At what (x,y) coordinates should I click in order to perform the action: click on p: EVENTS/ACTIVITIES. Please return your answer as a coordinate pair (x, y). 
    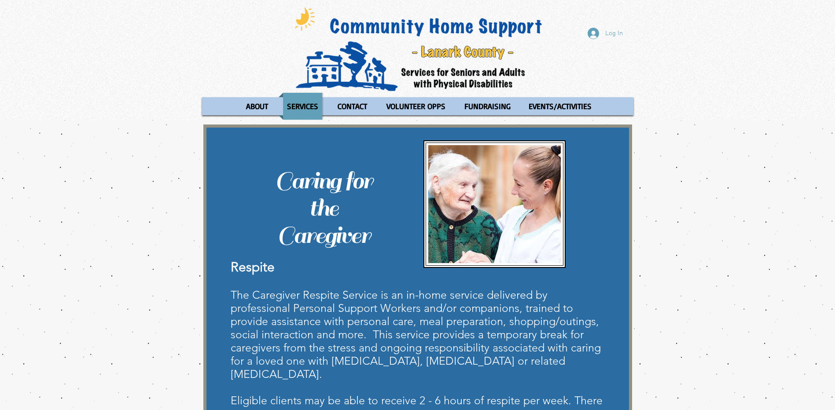
    Looking at the image, I should click on (560, 106).